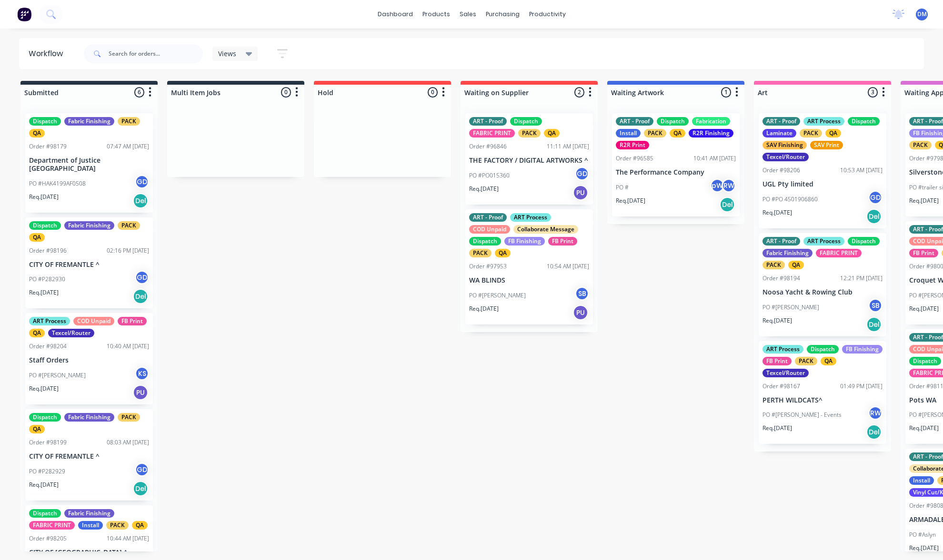 Image resolution: width=943 pixels, height=560 pixels. What do you see at coordinates (876, 413) in the screenshot?
I see `div: RW` at bounding box center [876, 413].